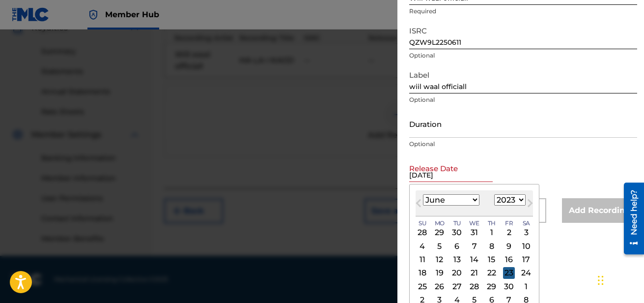 The image size is (644, 303). Describe the element at coordinates (509, 224) in the screenshot. I see `span: Fr` at that location.